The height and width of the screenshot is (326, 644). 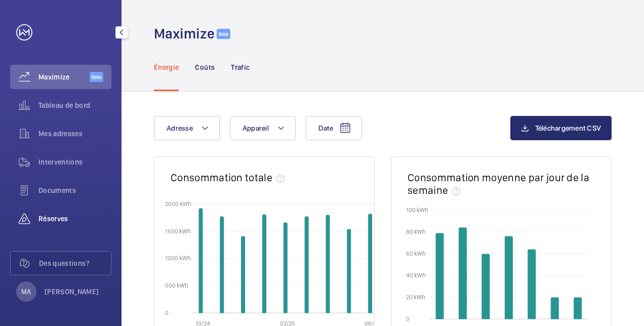 I want to click on button: Adresse, so click(x=187, y=128).